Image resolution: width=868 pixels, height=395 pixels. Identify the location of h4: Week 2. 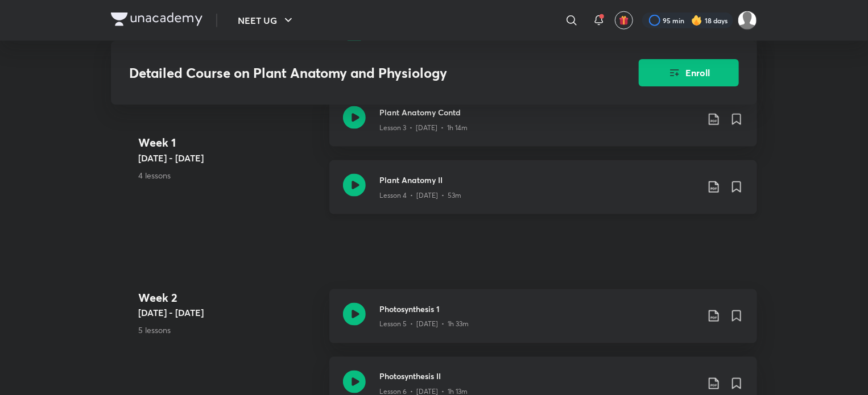
(229, 298).